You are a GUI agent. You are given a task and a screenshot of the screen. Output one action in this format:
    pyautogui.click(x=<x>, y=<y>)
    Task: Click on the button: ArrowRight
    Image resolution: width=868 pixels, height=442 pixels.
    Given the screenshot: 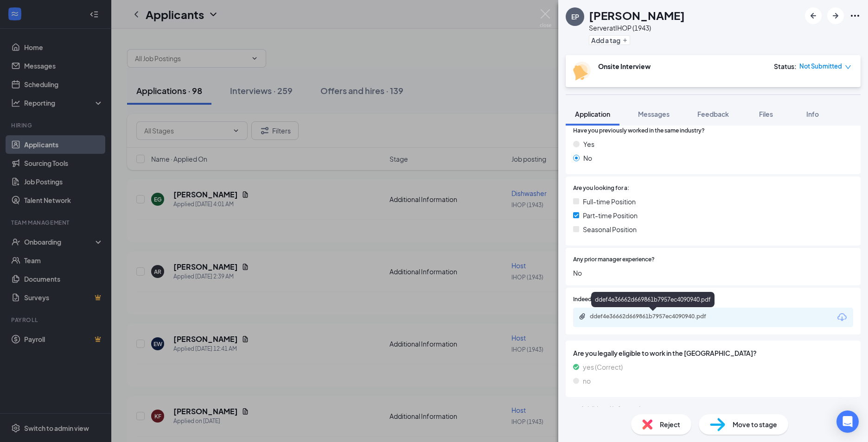 What is the action you would take?
    pyautogui.click(x=835, y=16)
    